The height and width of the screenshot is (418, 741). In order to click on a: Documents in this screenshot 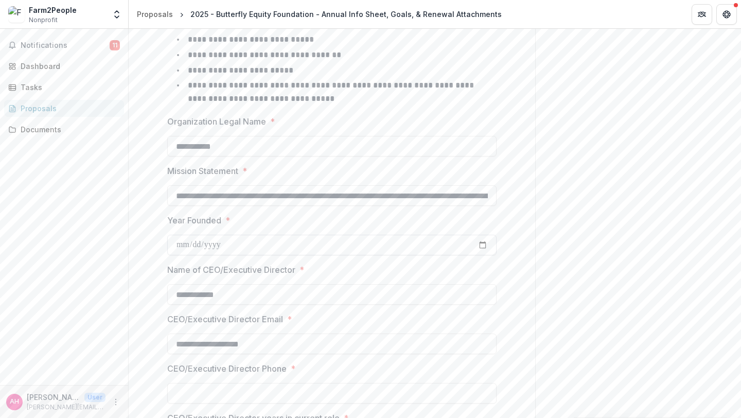, I will do `click(64, 129)`.